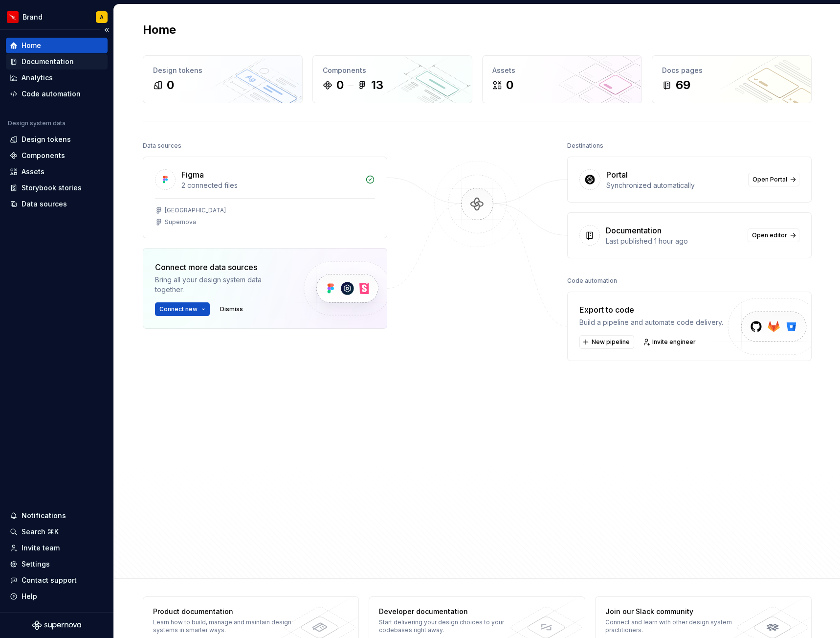  I want to click on a: Components013, so click(392, 80).